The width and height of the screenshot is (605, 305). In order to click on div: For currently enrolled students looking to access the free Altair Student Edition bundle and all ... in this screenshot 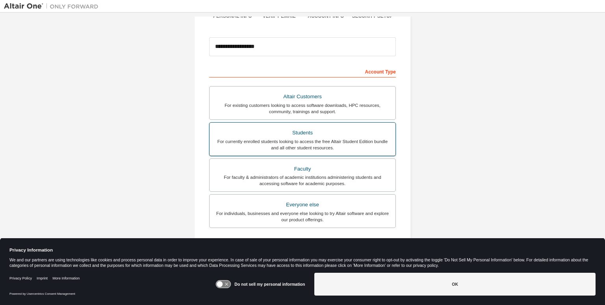, I will do `click(302, 145)`.